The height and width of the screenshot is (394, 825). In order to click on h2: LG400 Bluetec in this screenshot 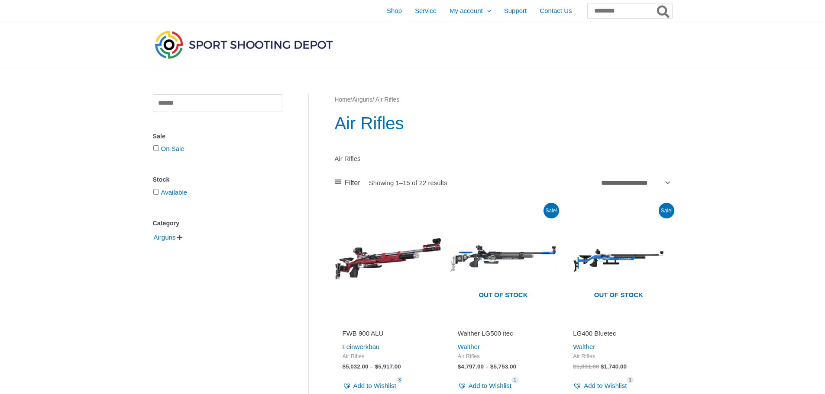, I will do `click(618, 334)`.